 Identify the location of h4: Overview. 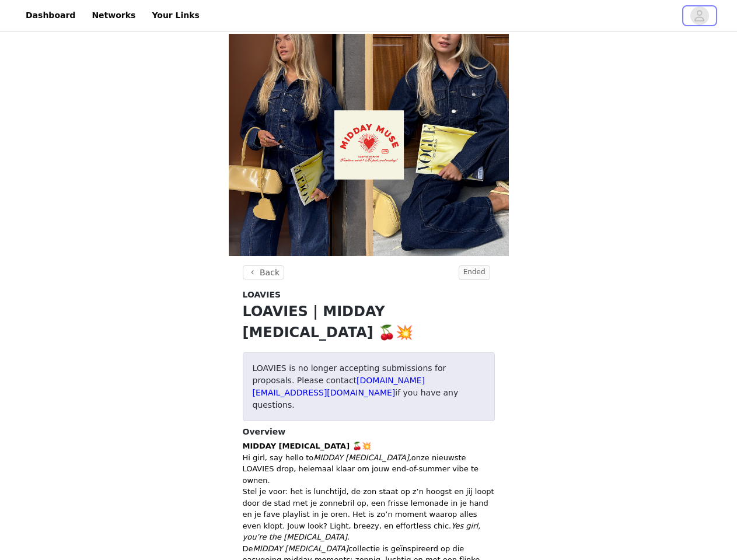
(369, 432).